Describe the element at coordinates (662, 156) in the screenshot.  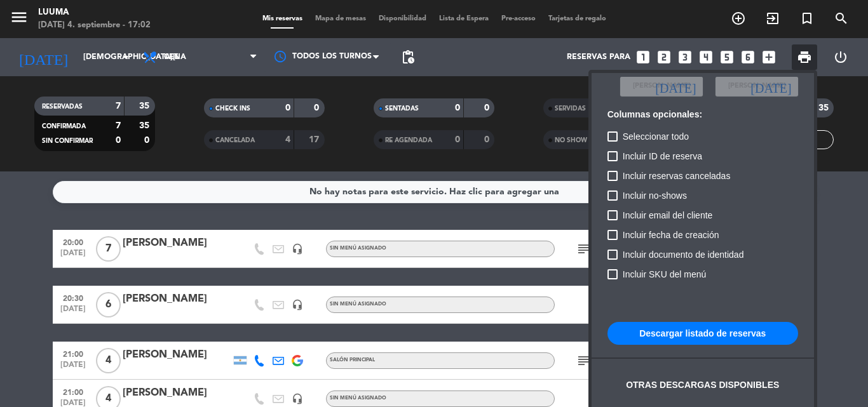
I see `span: Incluir ID de reserva` at that location.